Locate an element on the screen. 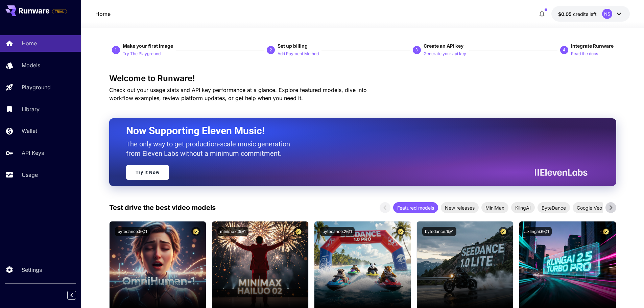 Image resolution: width=644 pixels, height=308 pixels. span: Featured models is located at coordinates (415, 208).